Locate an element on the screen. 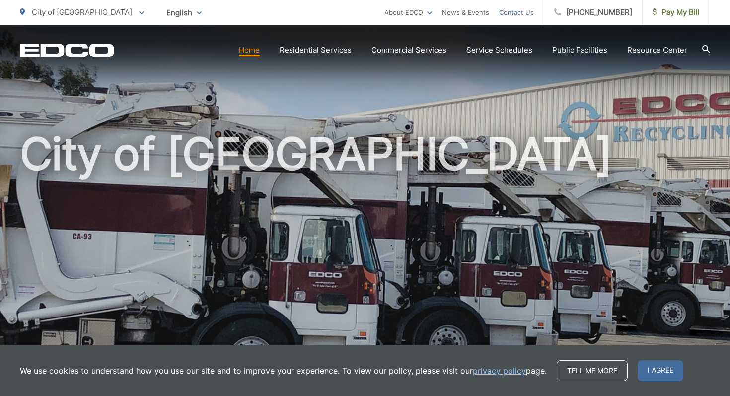 The image size is (730, 396). a: Resource Center is located at coordinates (657, 50).